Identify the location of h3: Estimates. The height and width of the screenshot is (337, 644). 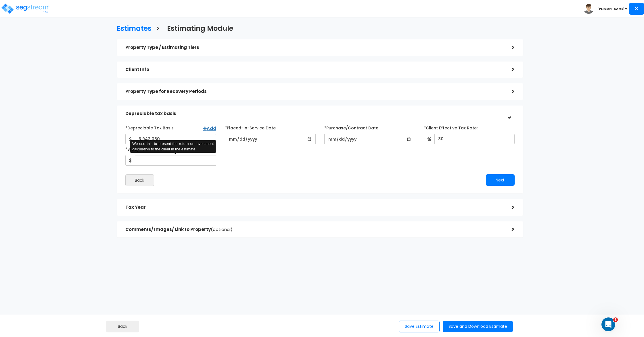
(134, 29).